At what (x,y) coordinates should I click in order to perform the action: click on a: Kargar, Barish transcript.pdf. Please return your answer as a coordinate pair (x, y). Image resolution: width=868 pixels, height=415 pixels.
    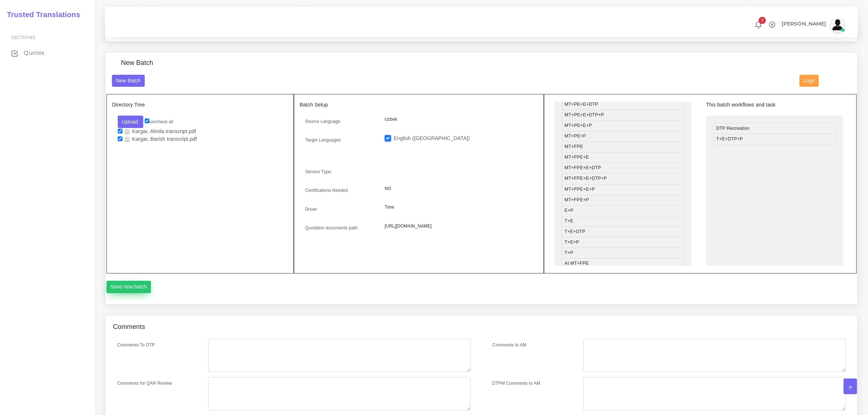
    Looking at the image, I should click on (161, 139).